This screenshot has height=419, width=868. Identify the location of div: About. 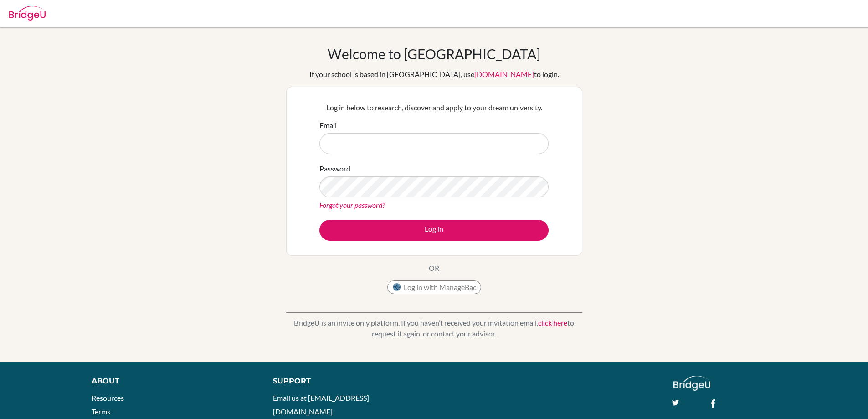
(172, 381).